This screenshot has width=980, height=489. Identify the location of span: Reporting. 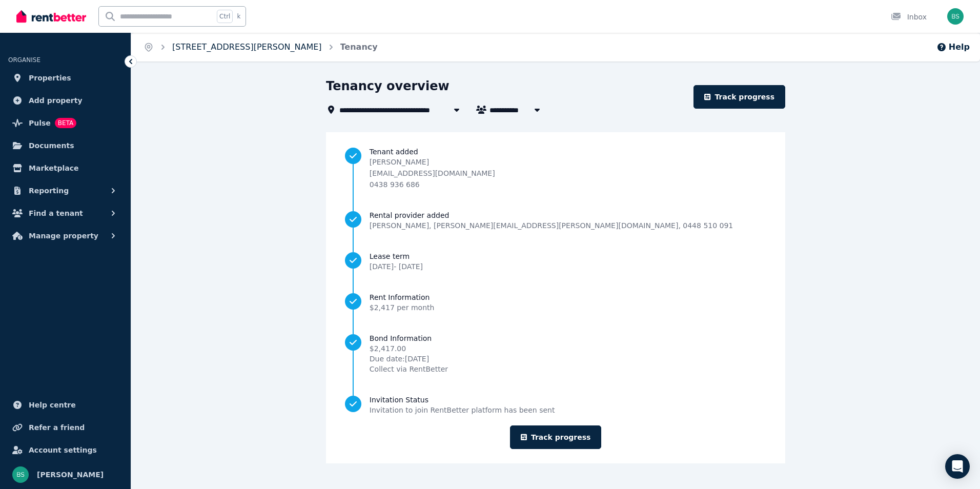
(49, 190).